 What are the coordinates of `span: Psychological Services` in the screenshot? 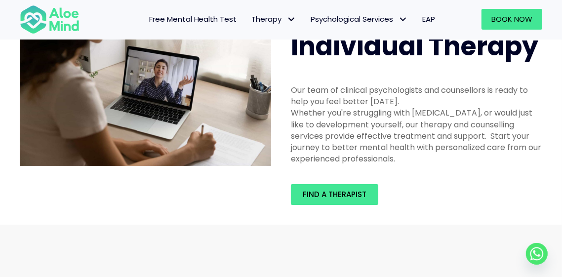 It's located at (359, 19).